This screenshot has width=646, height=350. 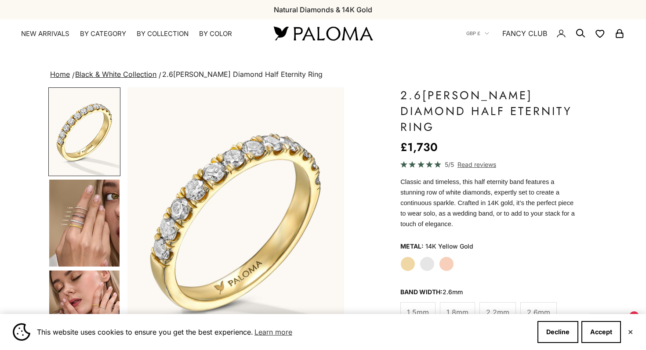 I want to click on img: Cookie banner, so click(x=22, y=332).